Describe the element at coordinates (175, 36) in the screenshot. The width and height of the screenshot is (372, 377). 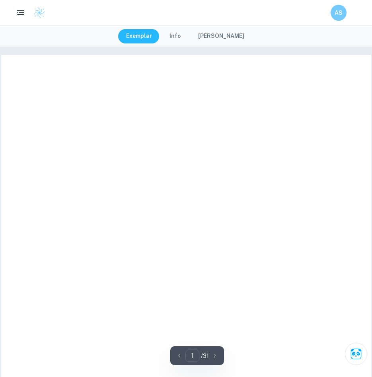
I see `button: Info` at that location.